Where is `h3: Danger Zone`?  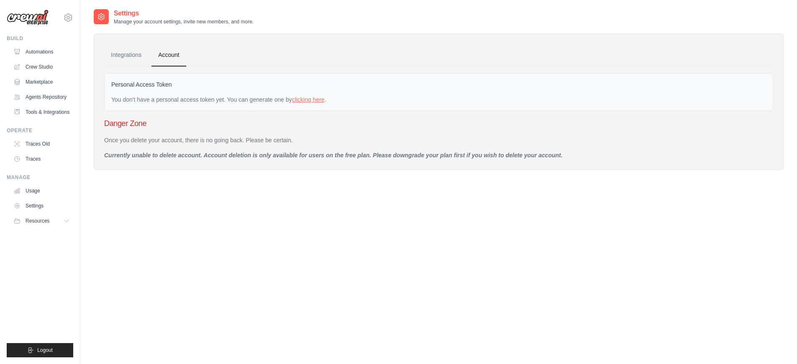
h3: Danger Zone is located at coordinates (439, 123).